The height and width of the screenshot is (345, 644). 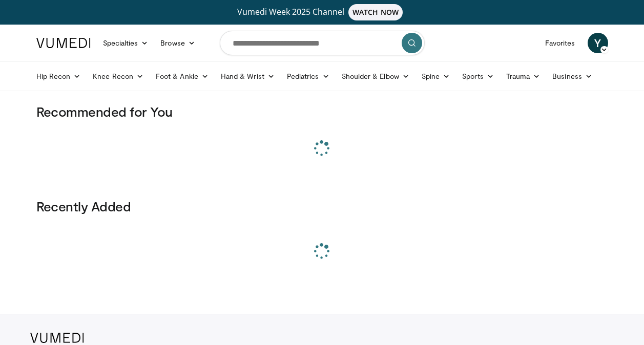 What do you see at coordinates (182, 76) in the screenshot?
I see `a: Foot & Ankle` at bounding box center [182, 76].